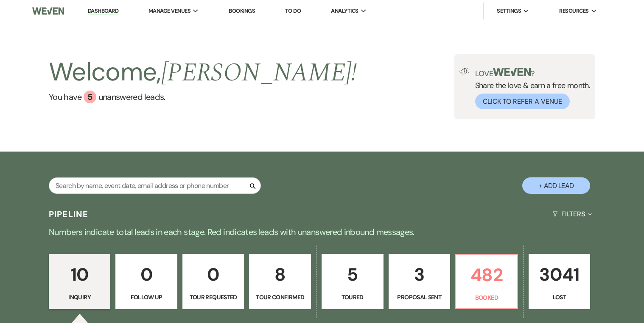  What do you see at coordinates (353, 297) in the screenshot?
I see `p: Toured` at bounding box center [353, 297].